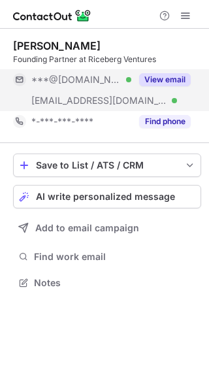  I want to click on span: AI write personalized message, so click(105, 197).